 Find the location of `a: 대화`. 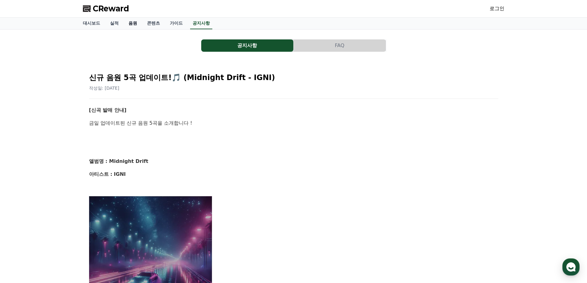

a: 대화 is located at coordinates (60, 203).